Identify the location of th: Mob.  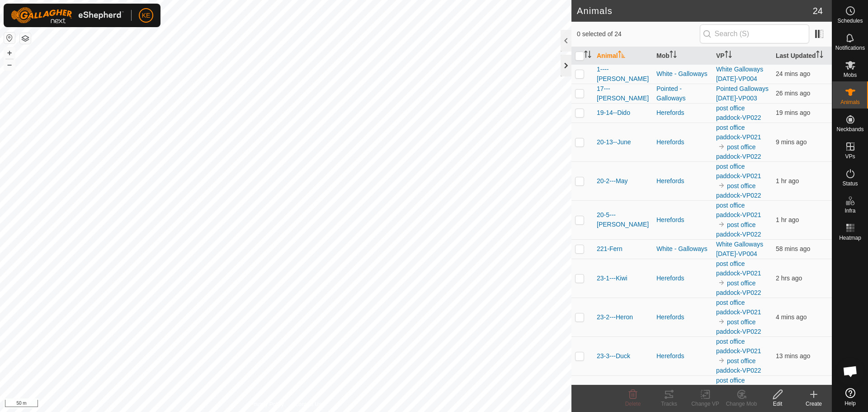
(683, 56).